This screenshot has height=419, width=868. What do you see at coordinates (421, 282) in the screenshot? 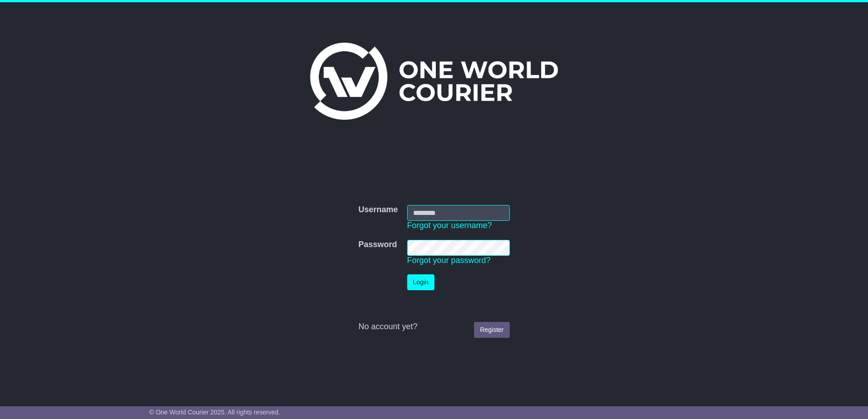
I see `button: Login` at bounding box center [421, 282].